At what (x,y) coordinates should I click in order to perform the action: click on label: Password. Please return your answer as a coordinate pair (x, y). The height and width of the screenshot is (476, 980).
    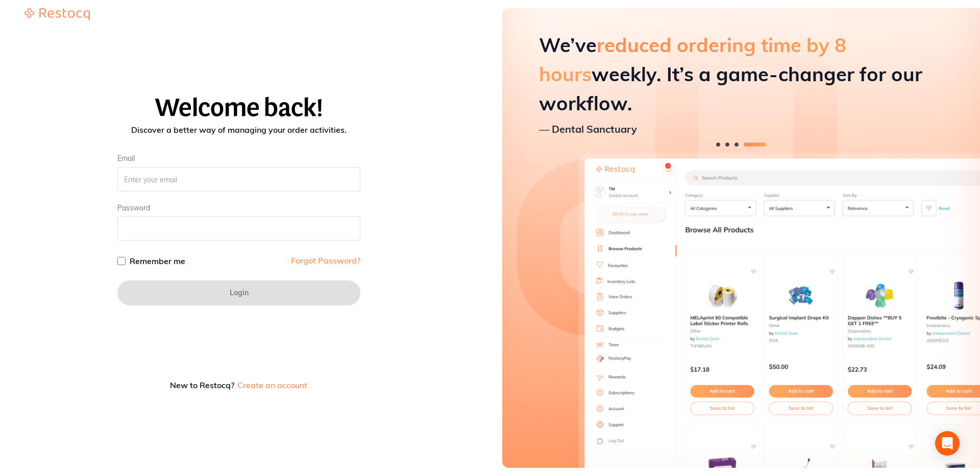
    Looking at the image, I should click on (134, 208).